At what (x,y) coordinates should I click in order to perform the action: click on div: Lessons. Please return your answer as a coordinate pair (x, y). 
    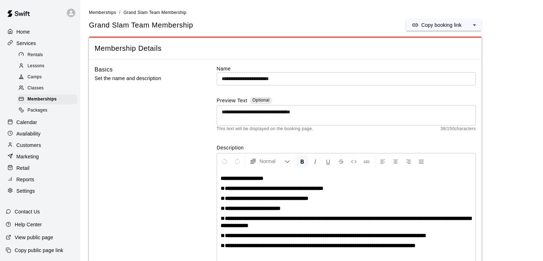
    Looking at the image, I should click on (47, 66).